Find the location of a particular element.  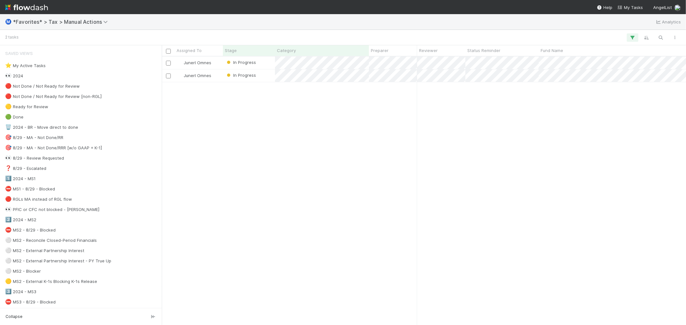

div: 2024 - MS2 is located at coordinates (21, 220).